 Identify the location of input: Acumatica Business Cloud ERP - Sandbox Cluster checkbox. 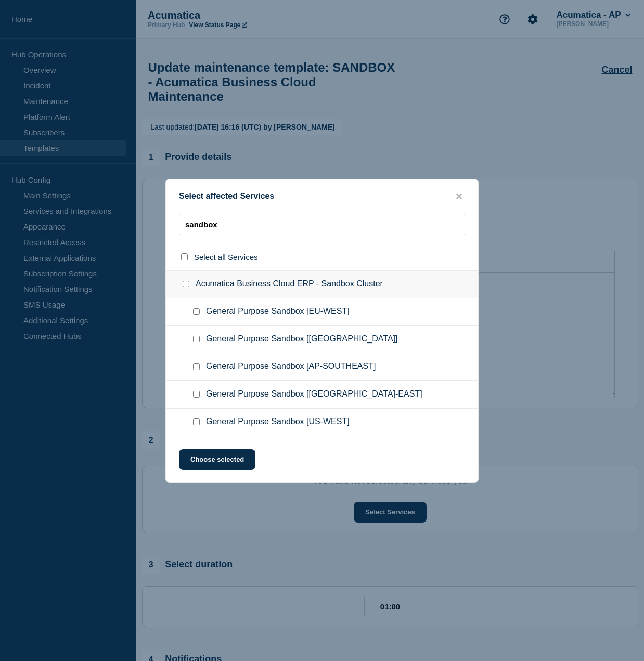
(185, 284).